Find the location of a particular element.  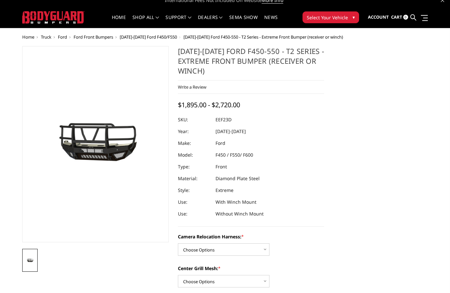

dt: Year: is located at coordinates (194, 131).